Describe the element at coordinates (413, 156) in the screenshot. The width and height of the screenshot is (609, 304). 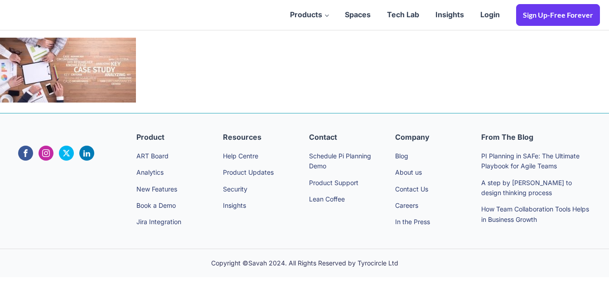
I see `a: Blog` at that location.